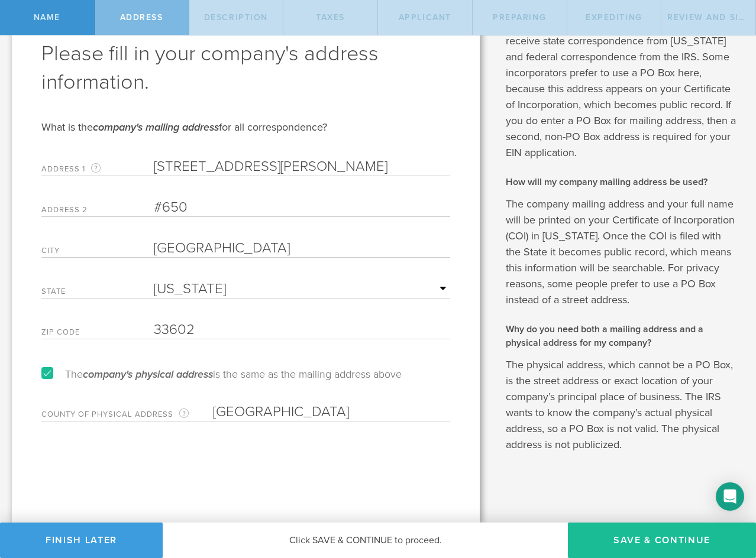 The width and height of the screenshot is (756, 558). What do you see at coordinates (156, 127) in the screenshot?
I see `em: company's mailing address` at bounding box center [156, 127].